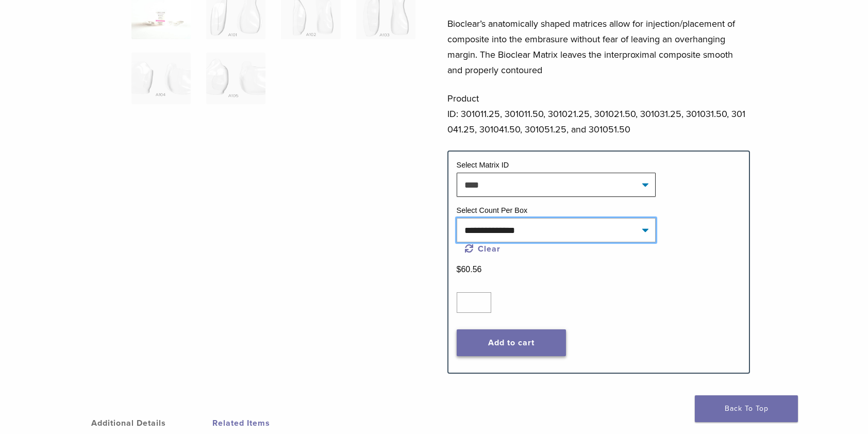 This screenshot has width=868, height=434. Describe the element at coordinates (469, 269) in the screenshot. I see `bdi: 60.56` at that location.